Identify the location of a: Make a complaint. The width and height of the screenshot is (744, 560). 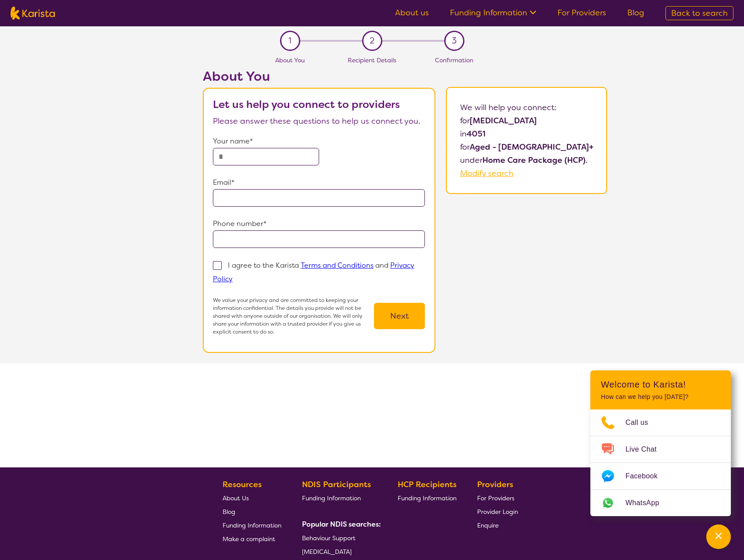
(252, 539).